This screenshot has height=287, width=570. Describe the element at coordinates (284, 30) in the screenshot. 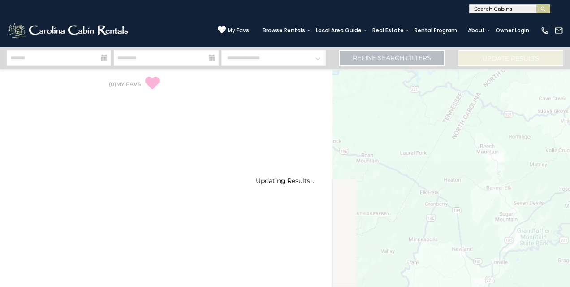

I see `a: Browse Rentals` at that location.